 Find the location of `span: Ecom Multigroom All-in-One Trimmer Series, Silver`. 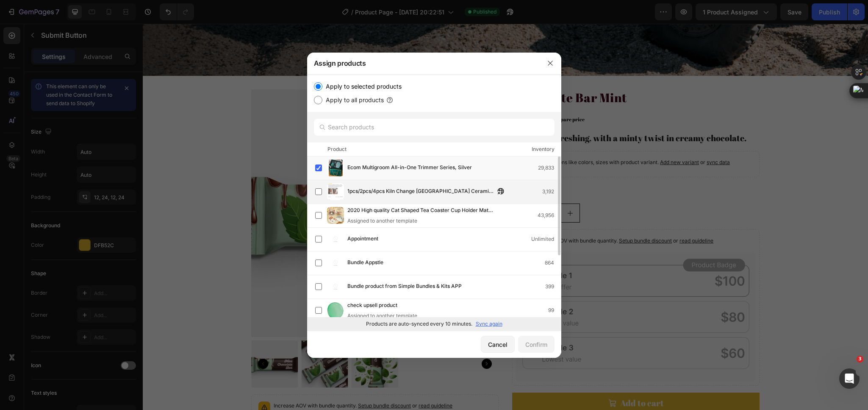

span: Ecom Multigroom All-in-One Trimmer Series, Silver is located at coordinates (410, 168).